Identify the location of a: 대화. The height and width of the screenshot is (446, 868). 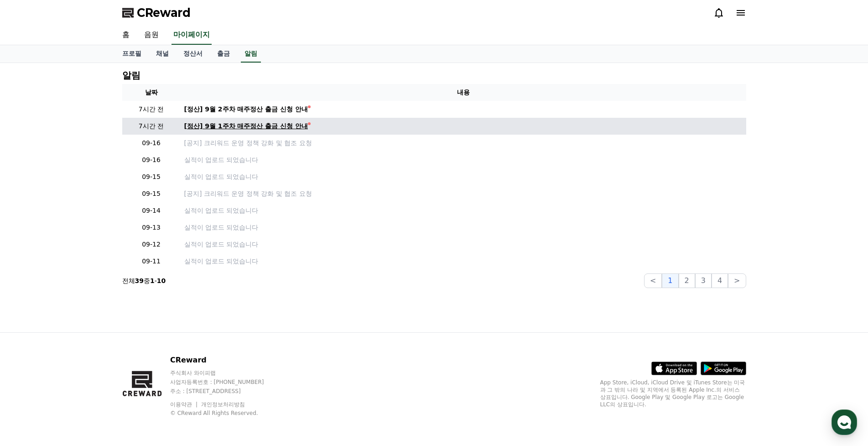
(89, 301).